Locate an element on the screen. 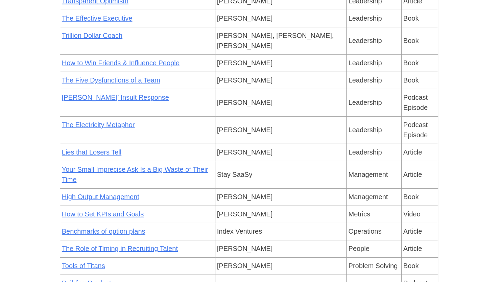  a: The Electricity Metaphor is located at coordinates (98, 125).